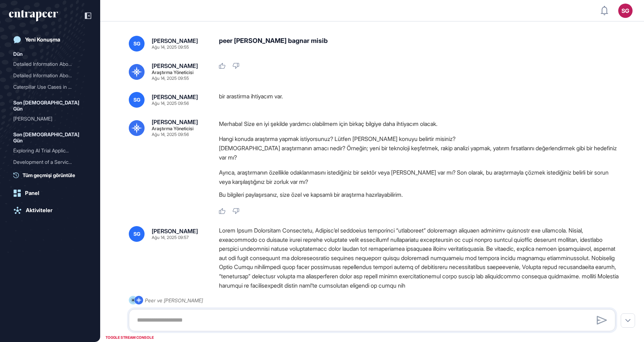  Describe the element at coordinates (420, 100) in the screenshot. I see `div: bir arastirma ihtiyacım var.` at that location.